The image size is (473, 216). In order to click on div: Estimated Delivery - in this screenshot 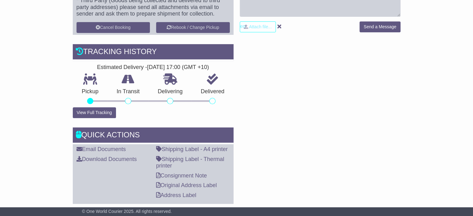, I will do `click(153, 68)`.